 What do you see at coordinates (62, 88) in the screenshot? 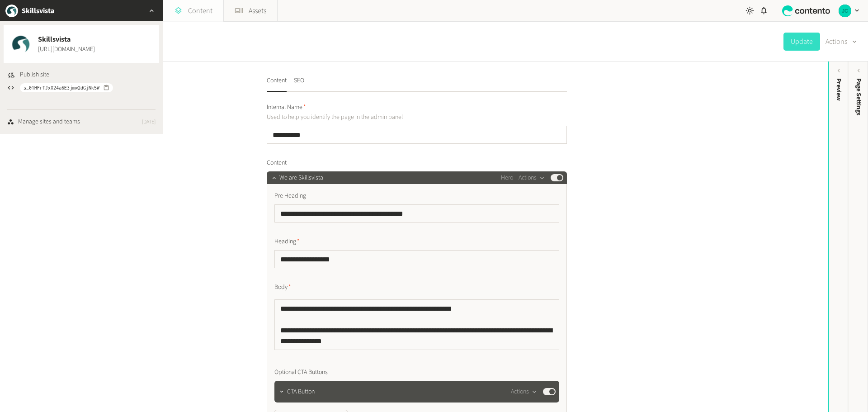
I see `span: s_01HFrTJxX24a6E3jmw2dGjNk5W` at bounding box center [62, 88].